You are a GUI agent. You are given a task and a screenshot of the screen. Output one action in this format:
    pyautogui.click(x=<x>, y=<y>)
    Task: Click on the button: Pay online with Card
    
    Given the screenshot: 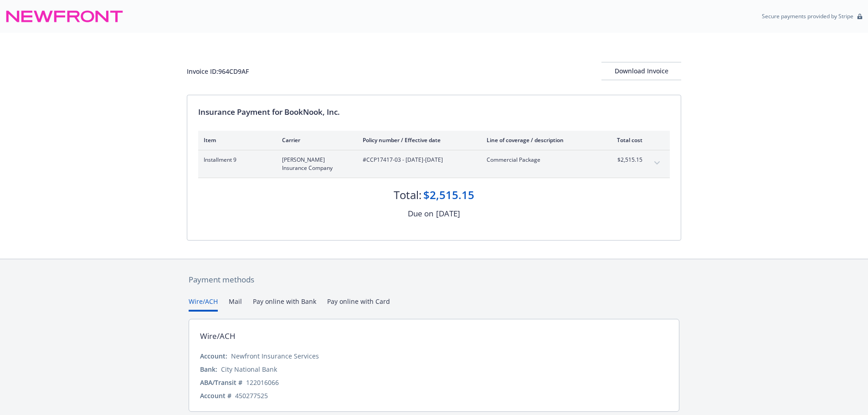 What is the action you would take?
    pyautogui.click(x=358, y=303)
    